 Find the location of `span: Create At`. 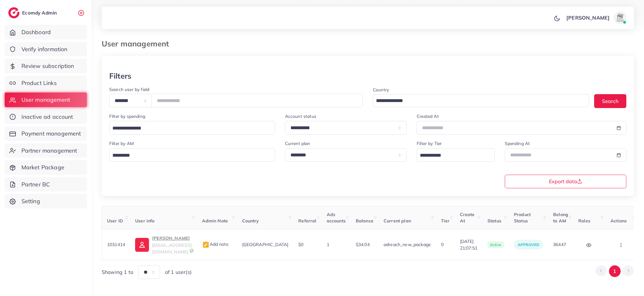

span: Create At is located at coordinates (467, 218).